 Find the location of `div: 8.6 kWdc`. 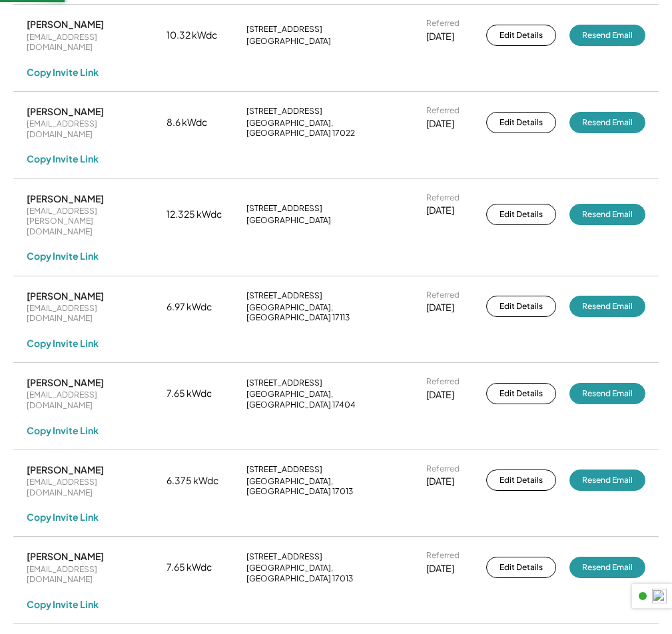

div: 8.6 kWdc is located at coordinates (200, 123).